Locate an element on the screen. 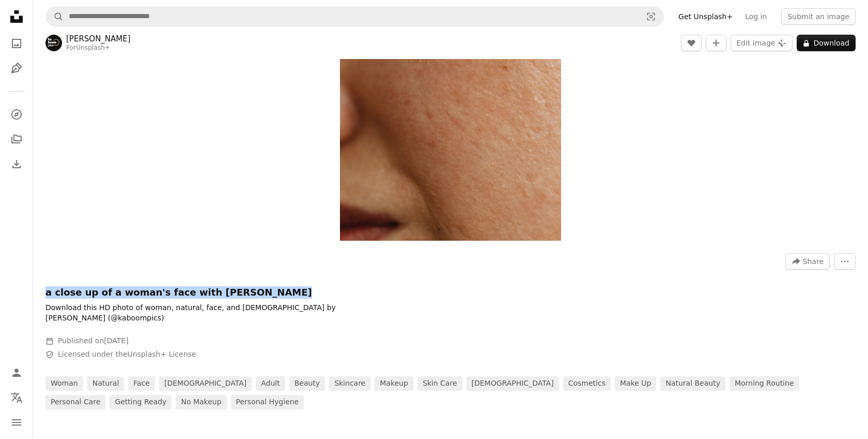 Image resolution: width=868 pixels, height=439 pixels. button: Download is located at coordinates (826, 43).